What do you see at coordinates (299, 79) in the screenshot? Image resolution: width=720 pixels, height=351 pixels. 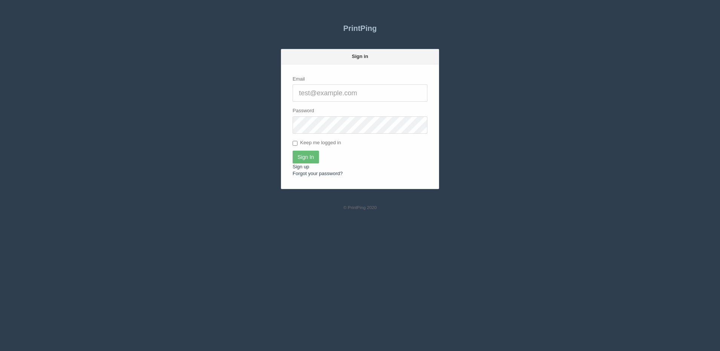 I see `label: Email` at bounding box center [299, 79].